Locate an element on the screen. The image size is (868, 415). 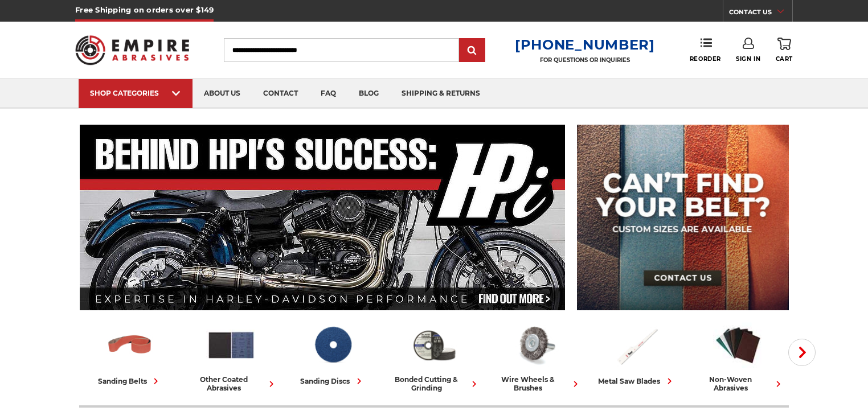
img: Other Coated Abrasives is located at coordinates (232, 345).